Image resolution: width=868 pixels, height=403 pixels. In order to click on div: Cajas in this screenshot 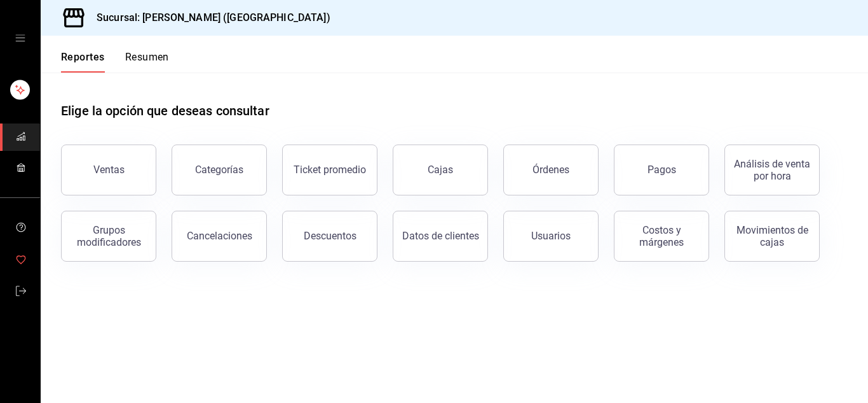, I will do `click(441, 170)`.